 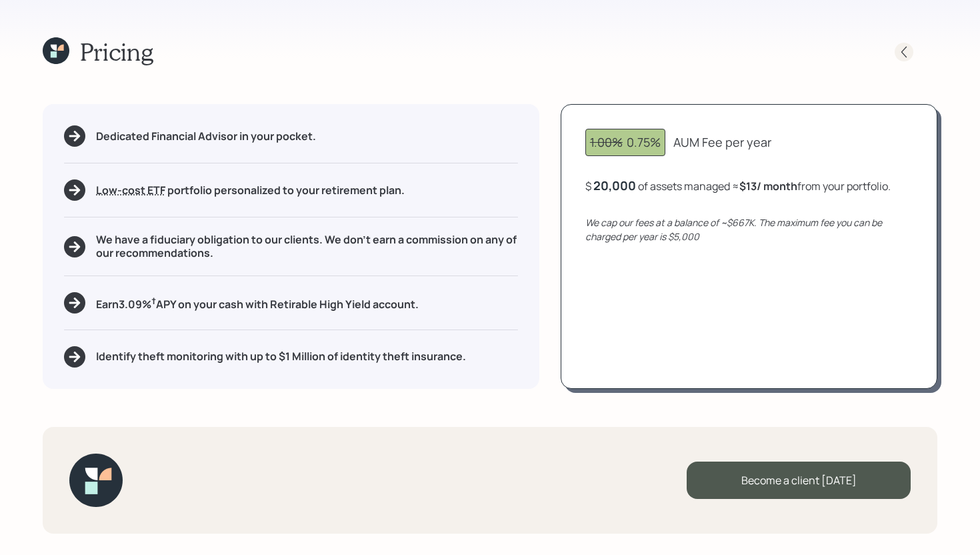 What do you see at coordinates (258, 303) in the screenshot?
I see `h5: Earn 3.09 % APY on your cash with Retirable High Yield account.` at bounding box center [258, 303].